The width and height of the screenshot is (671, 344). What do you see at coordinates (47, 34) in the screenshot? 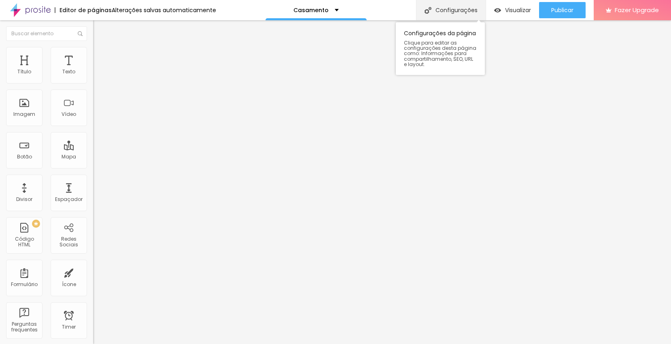
I see `input: Buscar elemento` at bounding box center [47, 34].